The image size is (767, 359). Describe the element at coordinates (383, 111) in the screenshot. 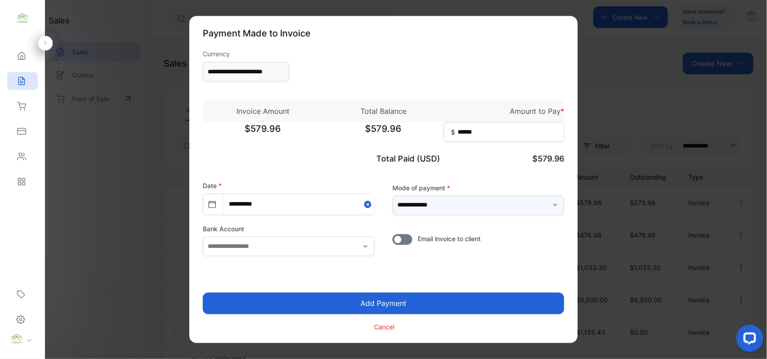

I see `p: Total Balance` at that location.